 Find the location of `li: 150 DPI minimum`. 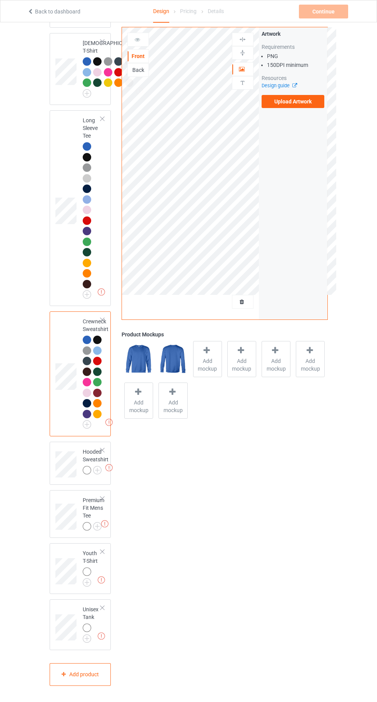

li: 150 DPI minimum is located at coordinates (296, 65).